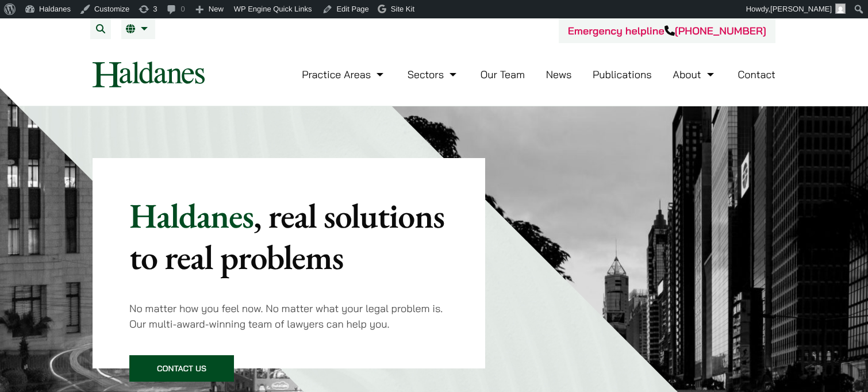 This screenshot has width=868, height=392. Describe the element at coordinates (182, 368) in the screenshot. I see `a: Contact Us` at that location.